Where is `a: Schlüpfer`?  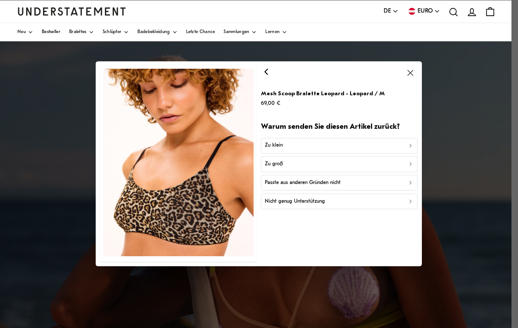 a: Schlüpfer is located at coordinates (116, 32).